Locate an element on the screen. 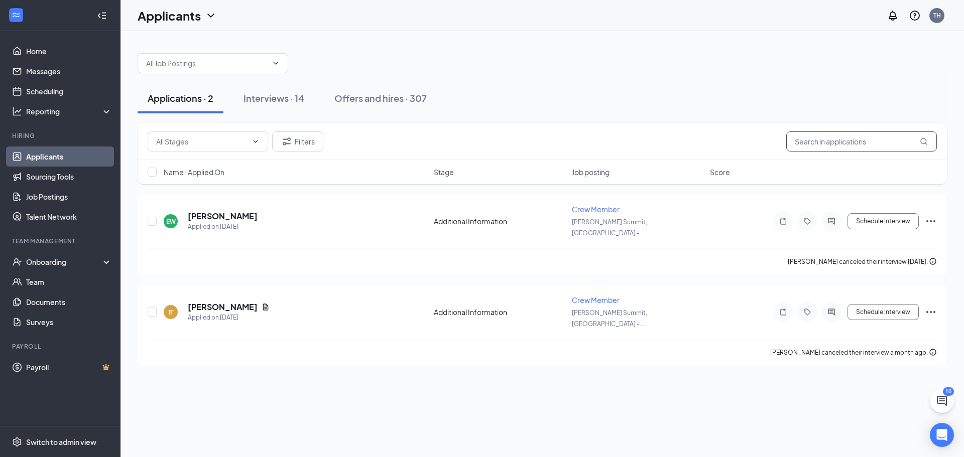  input: All Job Postings is located at coordinates (207, 63).